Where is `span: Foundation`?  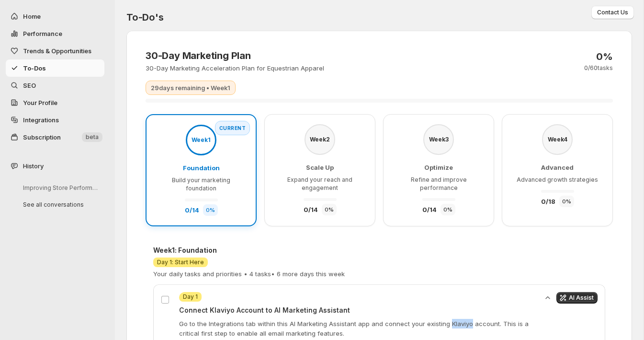 span: Foundation is located at coordinates (201, 168).